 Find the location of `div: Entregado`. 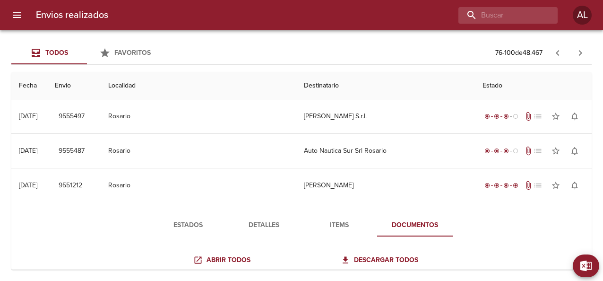

div: Entregado is located at coordinates (502, 185).